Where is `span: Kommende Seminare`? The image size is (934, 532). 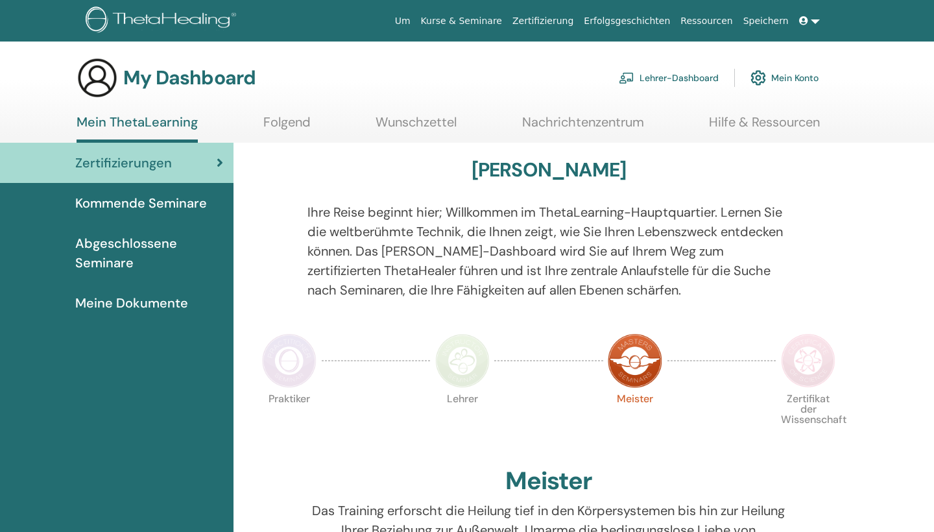
span: Kommende Seminare is located at coordinates (141, 203).